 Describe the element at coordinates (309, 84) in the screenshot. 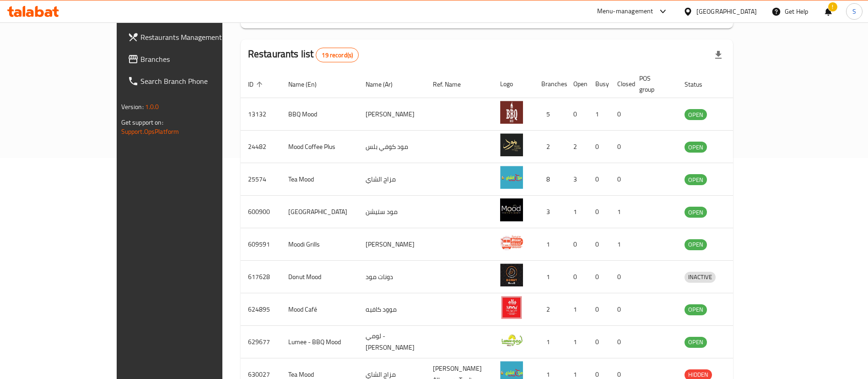

I see `span: Name (En)` at that location.